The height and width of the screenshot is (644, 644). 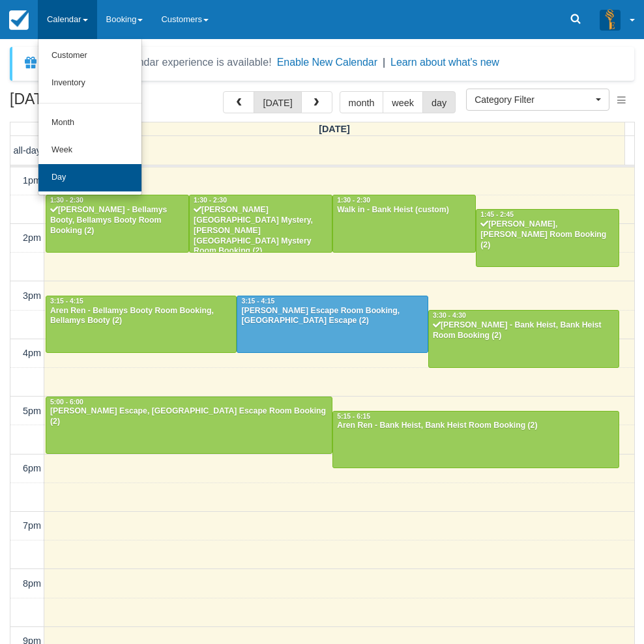 What do you see at coordinates (90, 118) in the screenshot?
I see `ul: Calendar` at bounding box center [90, 118].